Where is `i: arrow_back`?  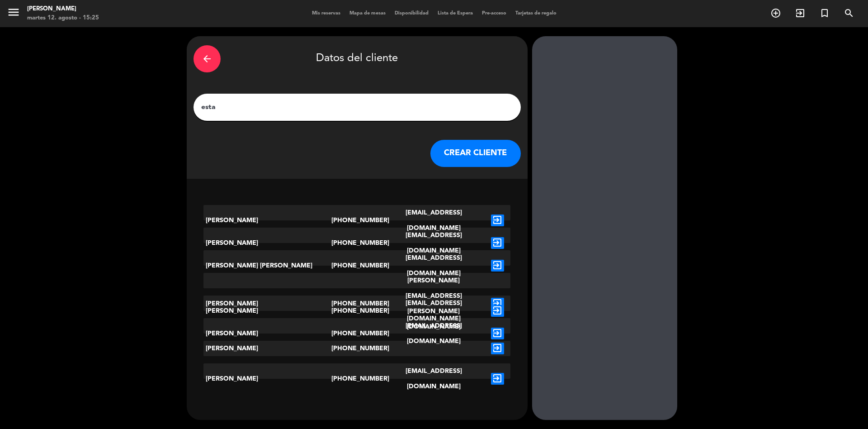 i: arrow_back is located at coordinates (207, 59).